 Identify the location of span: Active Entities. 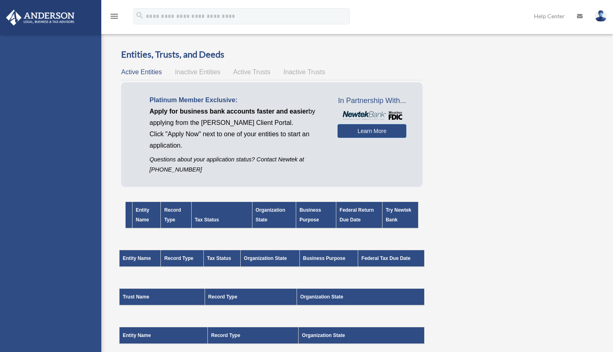
(141, 72).